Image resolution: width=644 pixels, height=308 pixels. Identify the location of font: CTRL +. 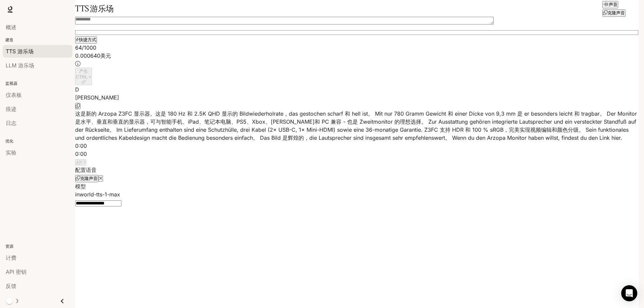
(83, 77).